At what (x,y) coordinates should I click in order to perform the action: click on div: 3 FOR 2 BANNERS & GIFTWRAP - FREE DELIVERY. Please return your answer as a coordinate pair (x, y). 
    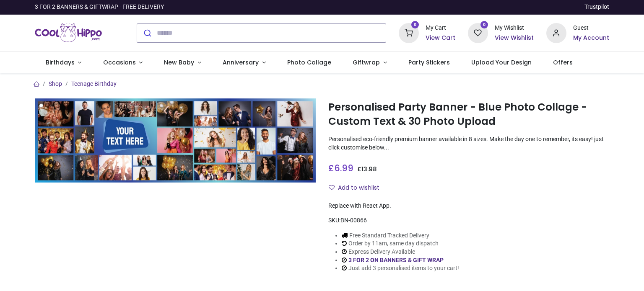
    Looking at the image, I should click on (99, 7).